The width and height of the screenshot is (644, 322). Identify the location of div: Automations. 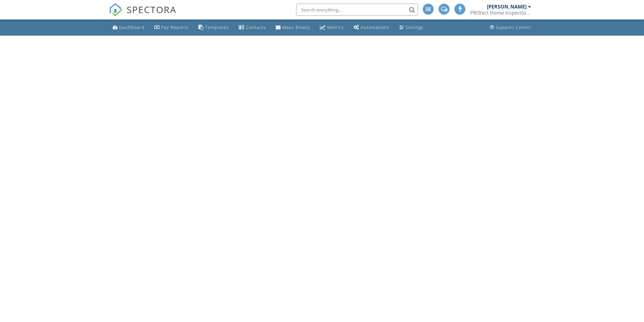
(375, 27).